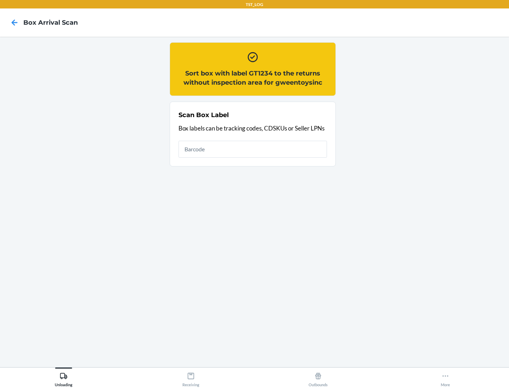  I want to click on h2: Scan Box Label, so click(203, 115).